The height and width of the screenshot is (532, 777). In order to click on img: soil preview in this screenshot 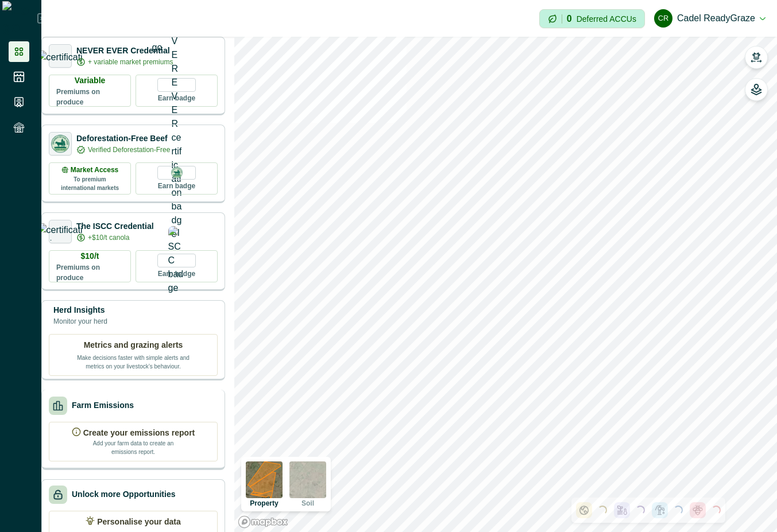, I will do `click(307, 480)`.